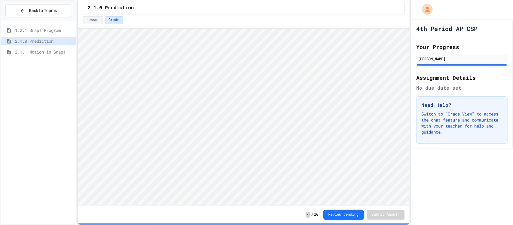  What do you see at coordinates (462, 47) in the screenshot?
I see `h2: Your Progress` at bounding box center [462, 47].